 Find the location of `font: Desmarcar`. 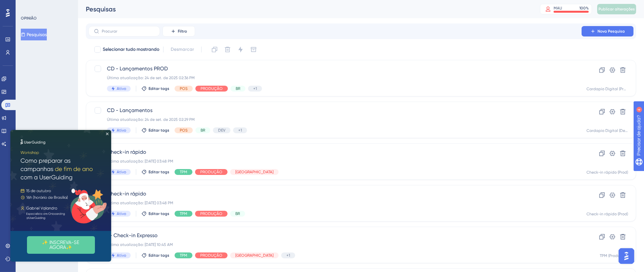

font: Desmarcar is located at coordinates (182, 49).